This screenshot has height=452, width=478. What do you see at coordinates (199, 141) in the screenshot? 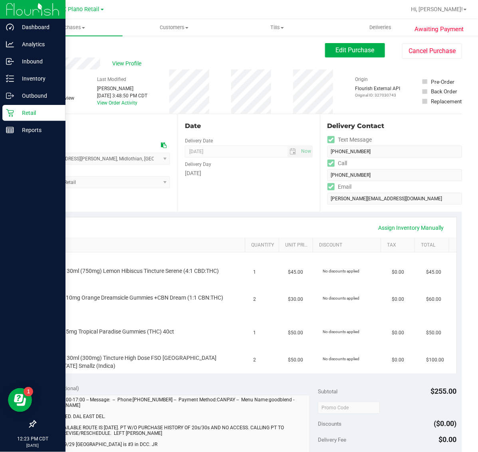
I see `label: Delivery Date` at bounding box center [199, 141].